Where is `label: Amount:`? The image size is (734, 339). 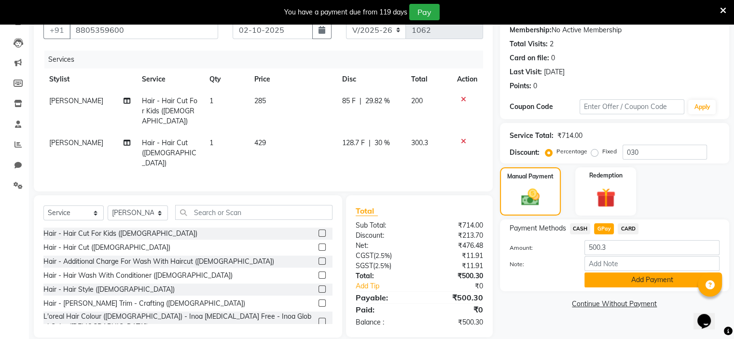 label: Amount: is located at coordinates (539, 248).